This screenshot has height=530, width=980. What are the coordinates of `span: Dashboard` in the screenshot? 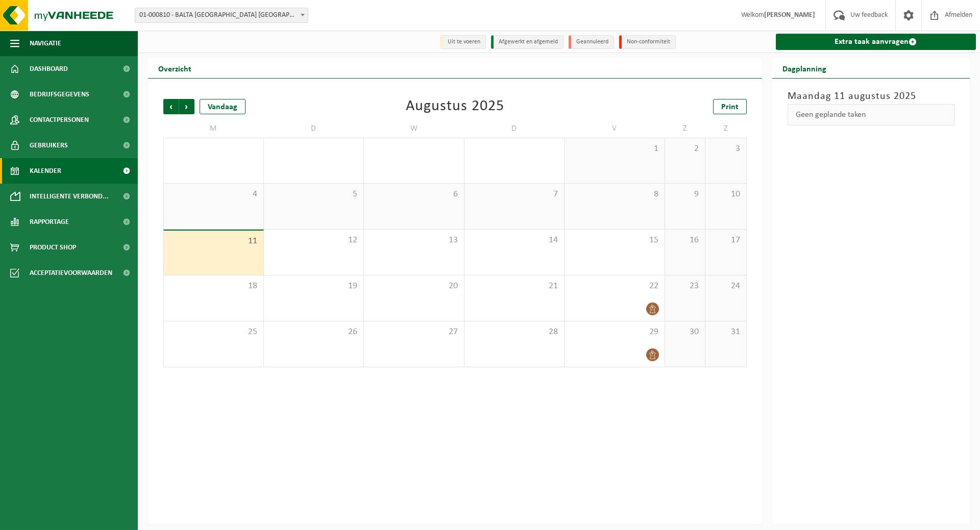 It's located at (48, 69).